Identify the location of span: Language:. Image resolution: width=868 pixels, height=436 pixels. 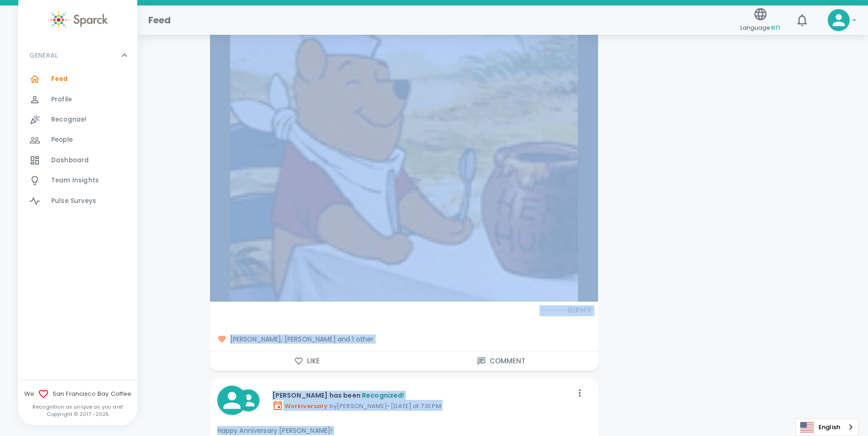
(760, 28).